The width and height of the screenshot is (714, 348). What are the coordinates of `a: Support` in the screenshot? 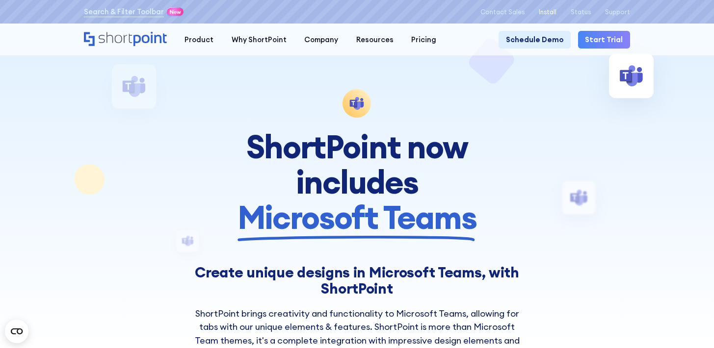 It's located at (617, 12).